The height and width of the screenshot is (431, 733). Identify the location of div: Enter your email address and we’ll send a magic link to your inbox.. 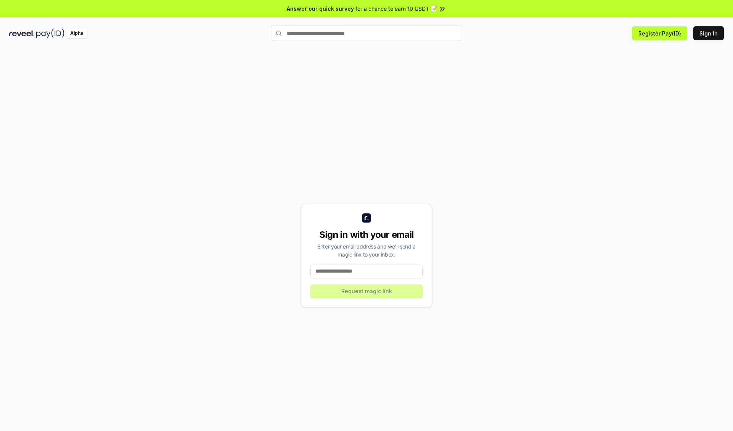
(366, 250).